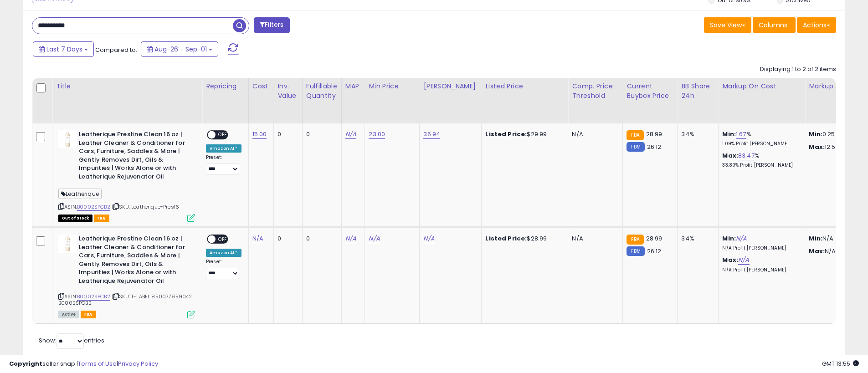 This screenshot has height=373, width=868. Describe the element at coordinates (272, 25) in the screenshot. I see `button: Filters` at that location.